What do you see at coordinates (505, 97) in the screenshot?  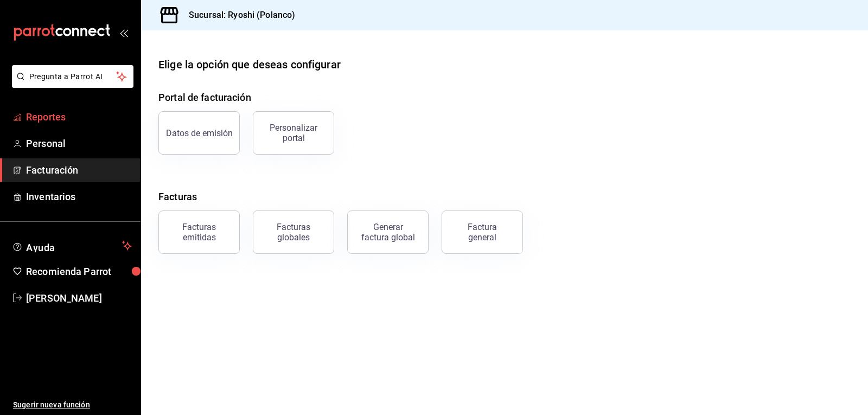 I see `h4: Portal de facturación` at bounding box center [505, 97].